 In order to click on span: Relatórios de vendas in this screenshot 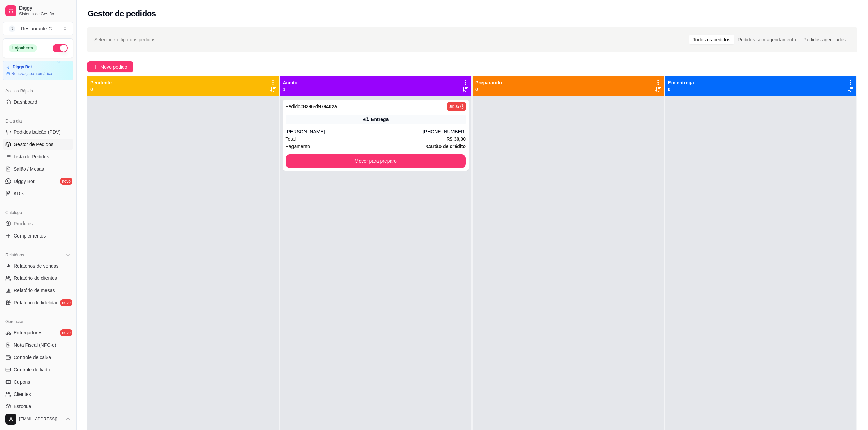, I will do `click(36, 266)`.